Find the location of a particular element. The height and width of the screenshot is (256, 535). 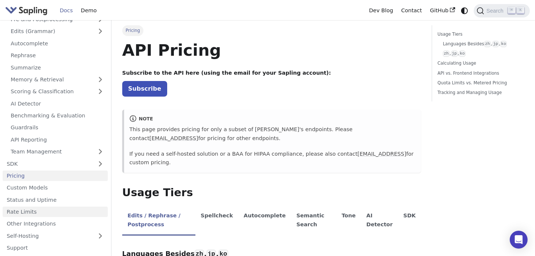

a: Status and Uptime is located at coordinates (55, 200).